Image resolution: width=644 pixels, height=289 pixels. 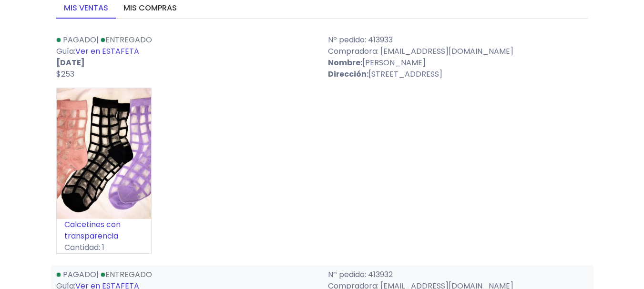 I want to click on strong: Dirección:, so click(x=348, y=74).